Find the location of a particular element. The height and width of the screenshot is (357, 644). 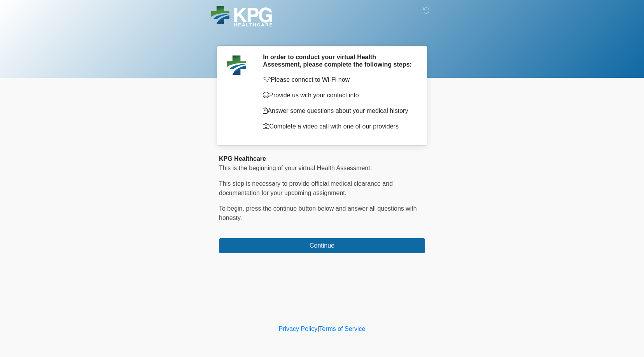

h2: In order to conduct your virtual Health Assessment, please complete the following steps: is located at coordinates (338, 60).